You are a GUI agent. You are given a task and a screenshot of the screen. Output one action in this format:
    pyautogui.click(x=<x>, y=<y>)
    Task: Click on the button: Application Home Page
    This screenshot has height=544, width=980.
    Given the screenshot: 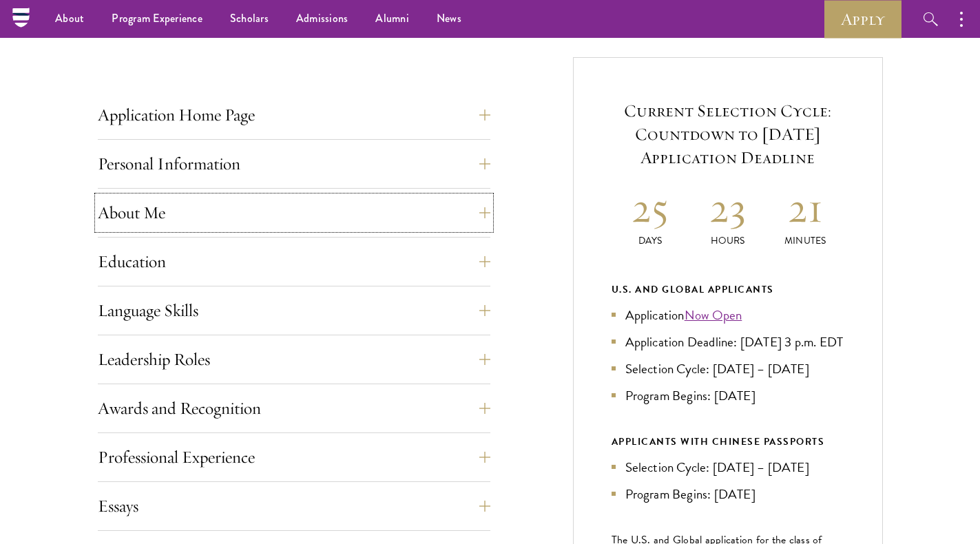 What is the action you would take?
    pyautogui.click(x=294, y=115)
    